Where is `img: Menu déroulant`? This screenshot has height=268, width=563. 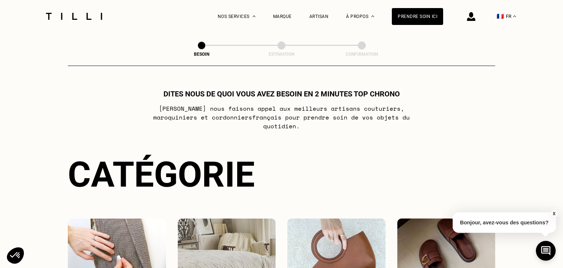
img: Menu déroulant is located at coordinates (254, 16).